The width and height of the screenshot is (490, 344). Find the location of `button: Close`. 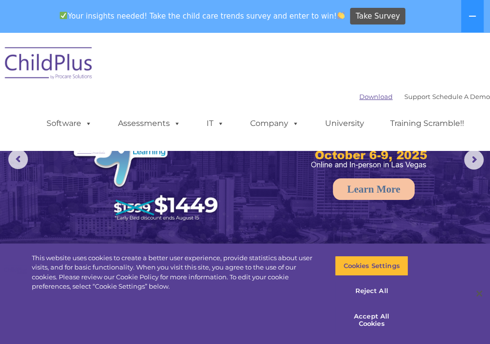

button: Close is located at coordinates (479, 293).